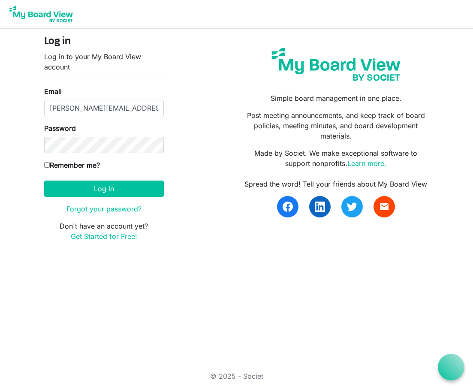  Describe the element at coordinates (320, 207) in the screenshot. I see `img: linkedin.svg` at that location.